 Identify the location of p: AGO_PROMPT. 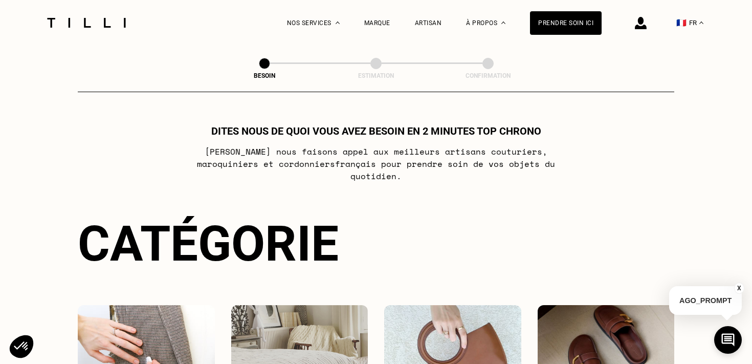
(706, 300).